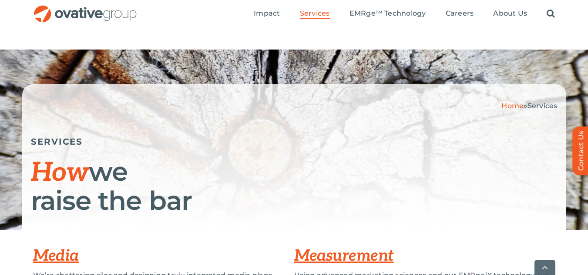 The image size is (588, 275). Describe the element at coordinates (388, 13) in the screenshot. I see `span: EMRge™ Technology` at that location.